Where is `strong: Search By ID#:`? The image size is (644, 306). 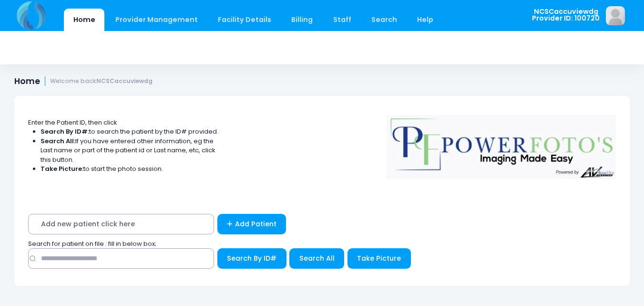
strong: Search By ID#: is located at coordinates (65, 131).